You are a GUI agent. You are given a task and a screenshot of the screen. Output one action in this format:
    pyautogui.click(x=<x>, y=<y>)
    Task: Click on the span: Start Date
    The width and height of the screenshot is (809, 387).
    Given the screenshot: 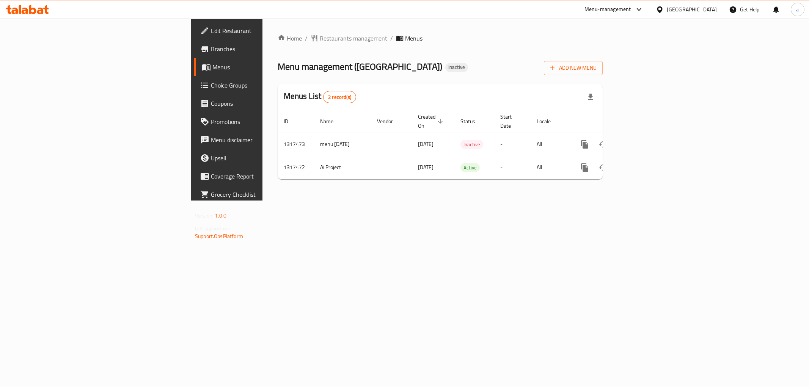 What is the action you would take?
    pyautogui.click(x=511, y=121)
    